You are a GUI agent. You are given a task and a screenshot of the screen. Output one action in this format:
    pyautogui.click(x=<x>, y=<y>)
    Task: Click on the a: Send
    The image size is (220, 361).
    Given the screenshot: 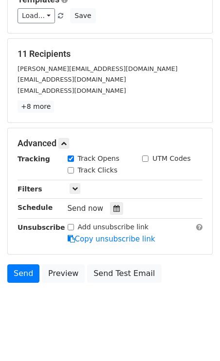 What is the action you would take?
    pyautogui.click(x=23, y=274)
    